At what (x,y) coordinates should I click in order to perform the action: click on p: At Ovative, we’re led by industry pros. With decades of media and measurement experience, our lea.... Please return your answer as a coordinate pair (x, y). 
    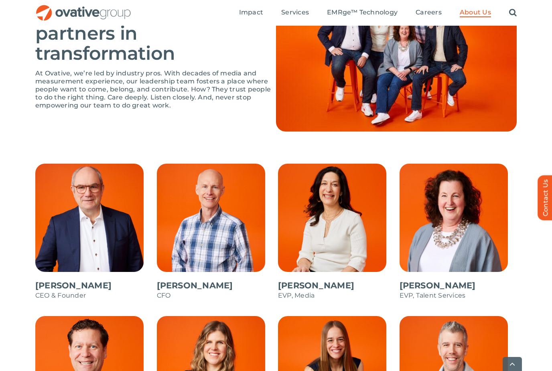
    Looking at the image, I should click on (156, 89).